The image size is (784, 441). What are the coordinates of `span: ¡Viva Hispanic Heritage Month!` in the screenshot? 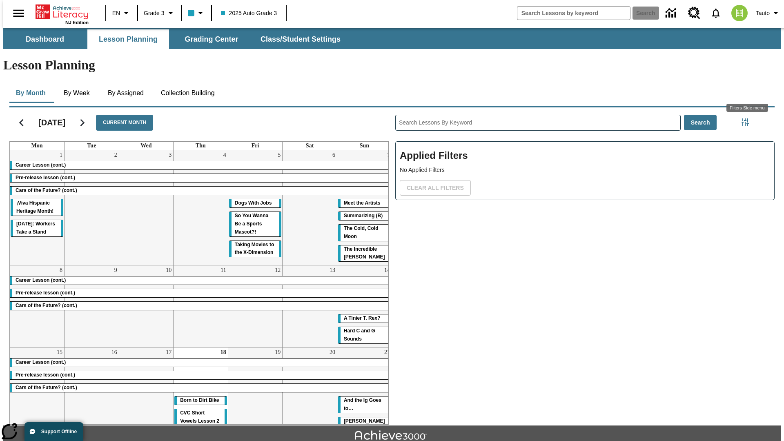 It's located at (35, 207).